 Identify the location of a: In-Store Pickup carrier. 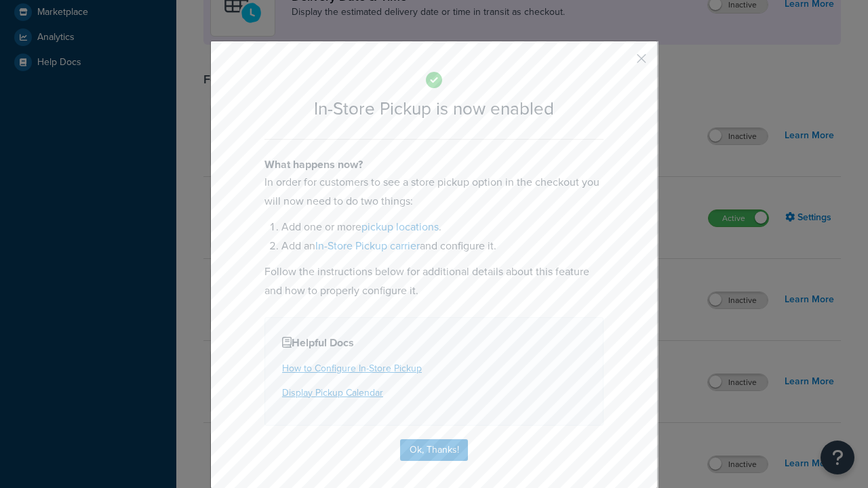
(367, 245).